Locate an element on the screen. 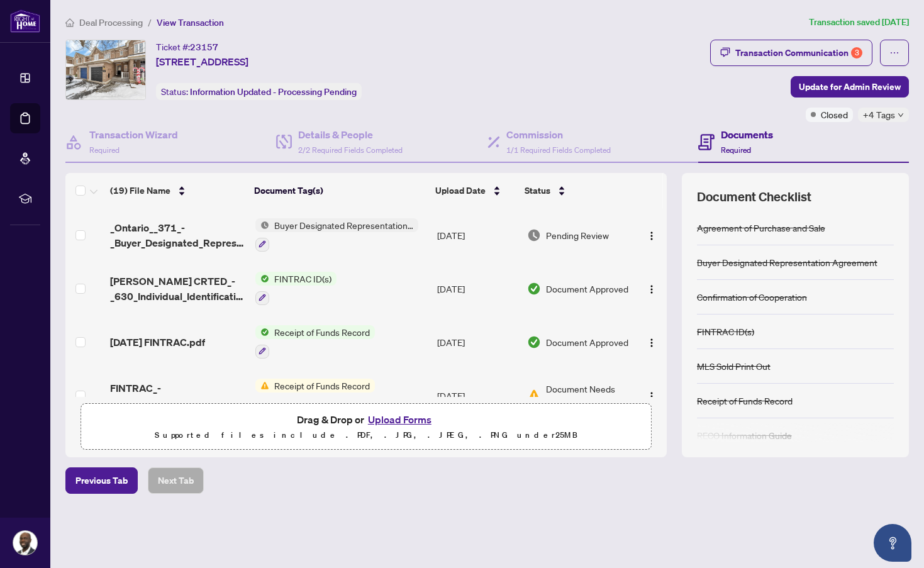 The height and width of the screenshot is (568, 924). button: Status IconBuyer Designated Representation Agreement is located at coordinates (336, 235).